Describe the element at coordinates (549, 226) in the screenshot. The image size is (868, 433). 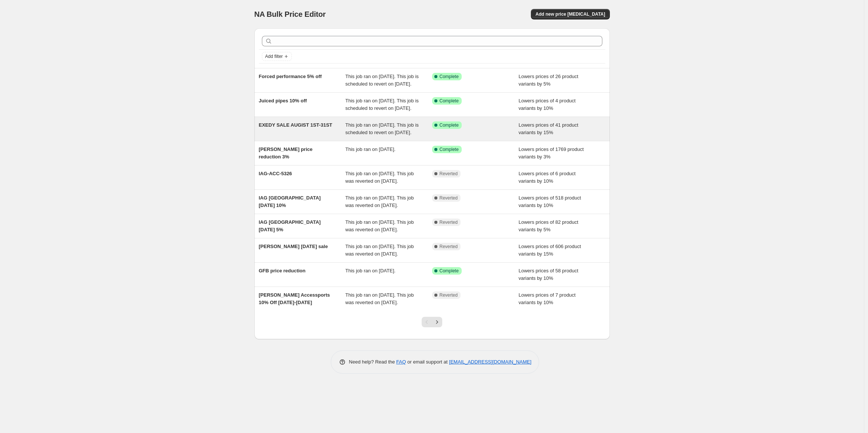
I see `span: Lowers prices of 82 product variants by 5%` at that location.